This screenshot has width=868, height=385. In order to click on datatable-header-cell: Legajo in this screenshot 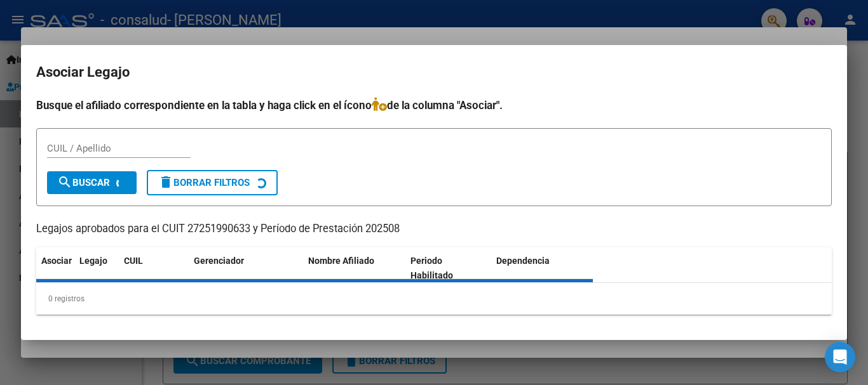, I will do `click(96, 268)`.